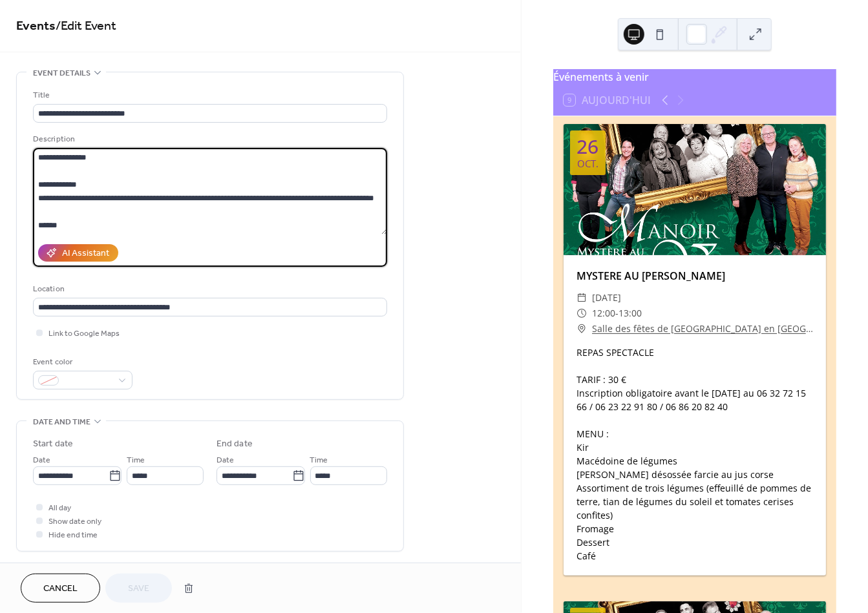 This screenshot has height=613, width=868. I want to click on button: Cancel, so click(60, 587).